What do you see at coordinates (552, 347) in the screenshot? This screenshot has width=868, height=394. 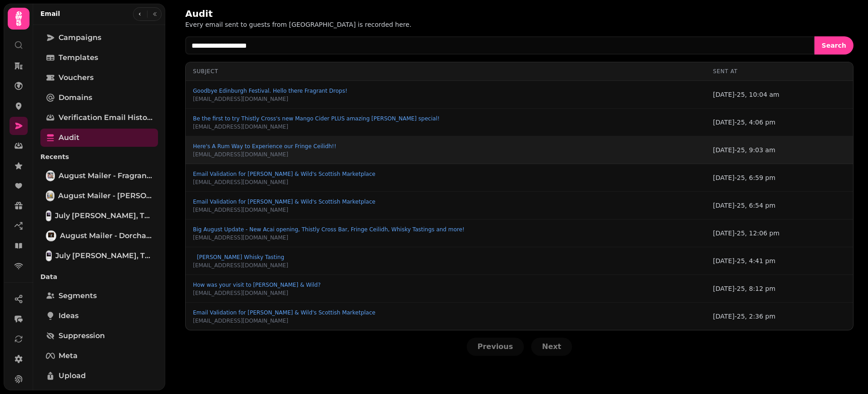 I see `span: Next` at bounding box center [552, 347].